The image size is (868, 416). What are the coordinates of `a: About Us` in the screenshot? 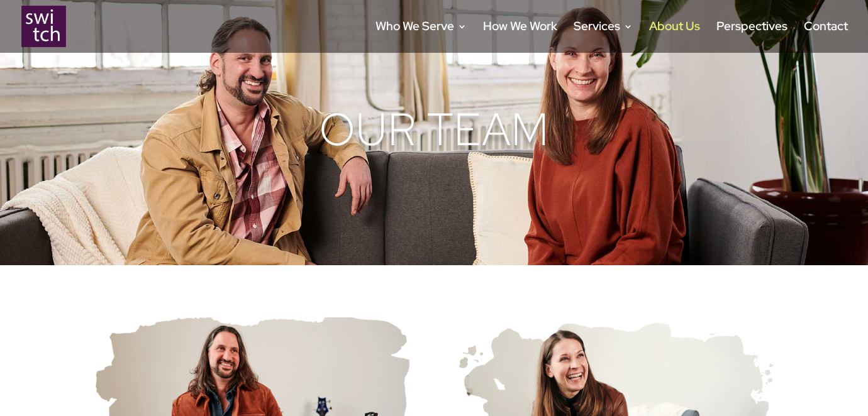 It's located at (674, 37).